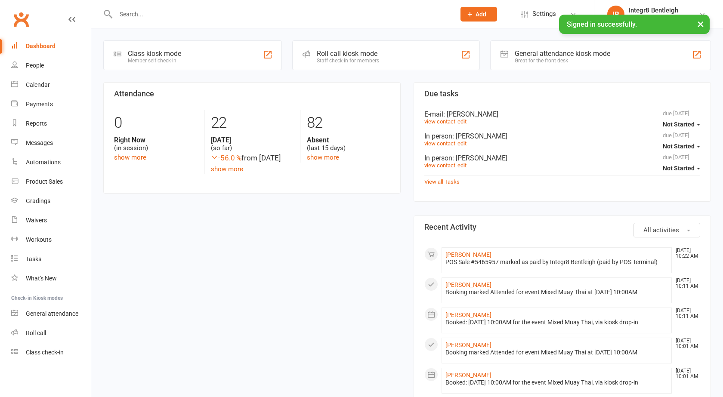 The height and width of the screenshot is (397, 723). I want to click on div: Calendar, so click(38, 85).